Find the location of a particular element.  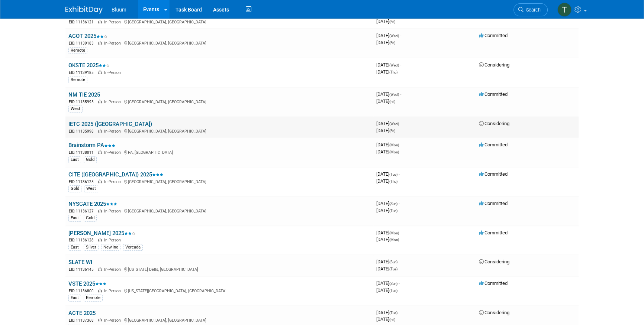

span: EID: 11136800 is located at coordinates (83, 291).